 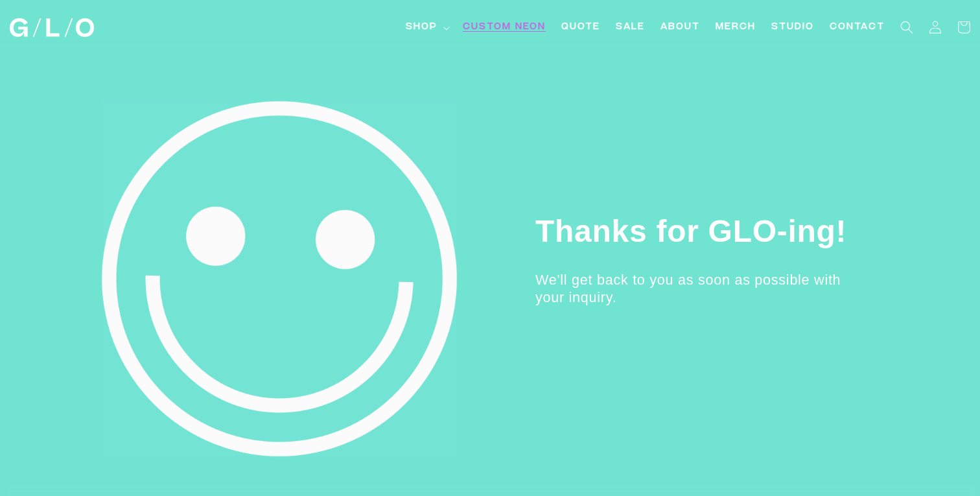 What do you see at coordinates (680, 27) in the screenshot?
I see `span: About` at bounding box center [680, 27].